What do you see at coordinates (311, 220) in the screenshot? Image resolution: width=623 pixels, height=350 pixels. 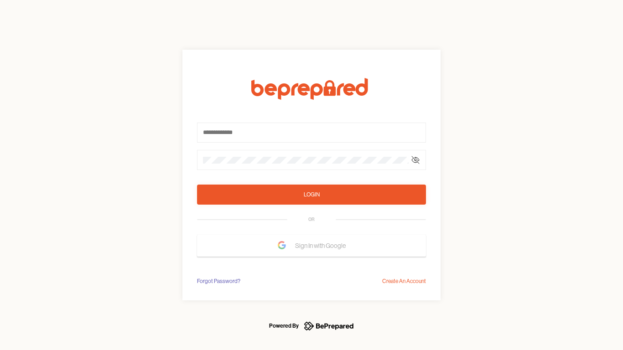 I see `div: OR` at bounding box center [311, 220].